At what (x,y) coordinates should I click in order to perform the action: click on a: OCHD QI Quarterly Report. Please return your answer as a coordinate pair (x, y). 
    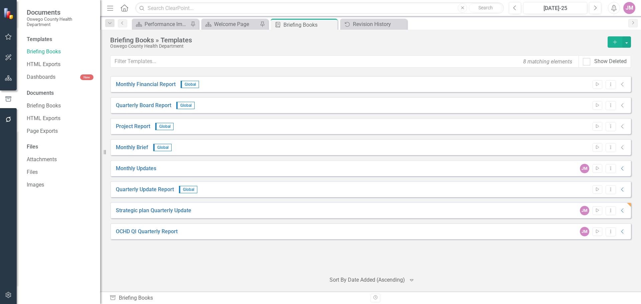
    Looking at the image, I should click on (146, 232).